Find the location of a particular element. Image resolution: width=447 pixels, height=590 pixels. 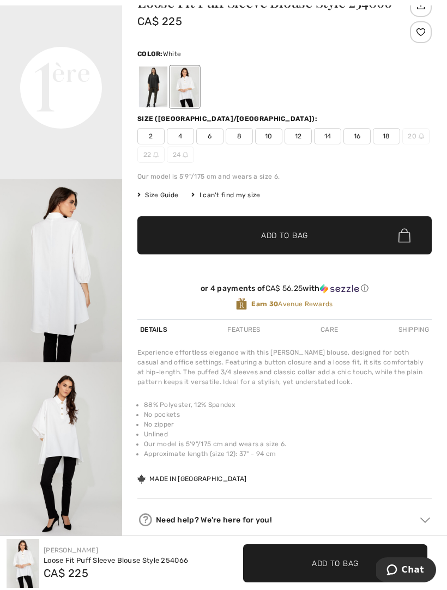

div: Black is located at coordinates (153, 87).